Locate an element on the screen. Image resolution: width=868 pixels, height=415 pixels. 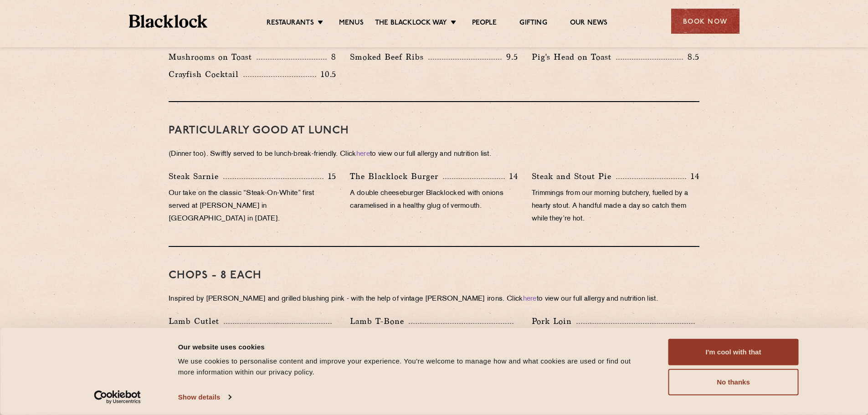
p: 8.5 is located at coordinates (691, 57).